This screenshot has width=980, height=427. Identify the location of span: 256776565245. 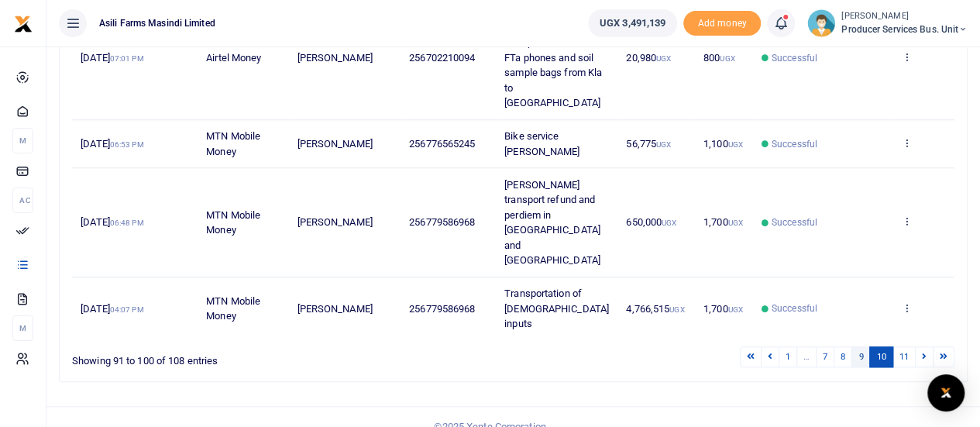
(441, 143).